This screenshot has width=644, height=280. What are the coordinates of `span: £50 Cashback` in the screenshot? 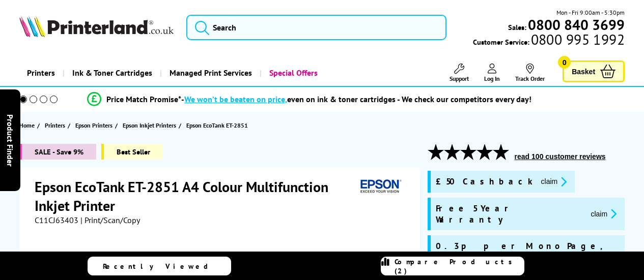 It's located at (485, 181).